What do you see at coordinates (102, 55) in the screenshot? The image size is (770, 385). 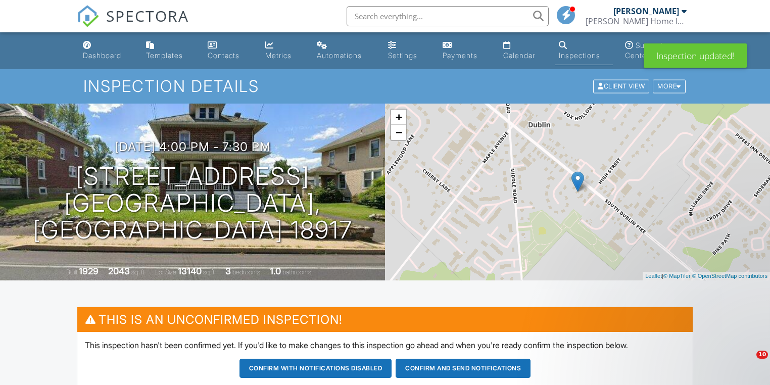 I see `div: Dashboard` at bounding box center [102, 55].